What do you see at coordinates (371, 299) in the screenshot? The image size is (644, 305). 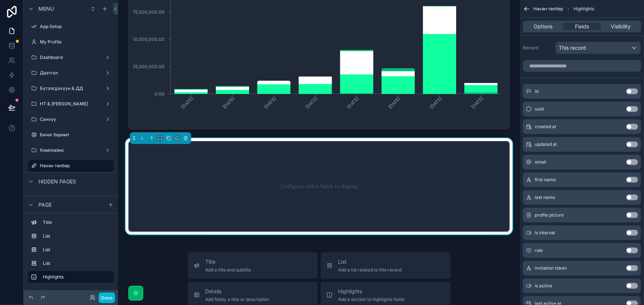 I see `span: Add a section to highlights fields` at bounding box center [371, 299].